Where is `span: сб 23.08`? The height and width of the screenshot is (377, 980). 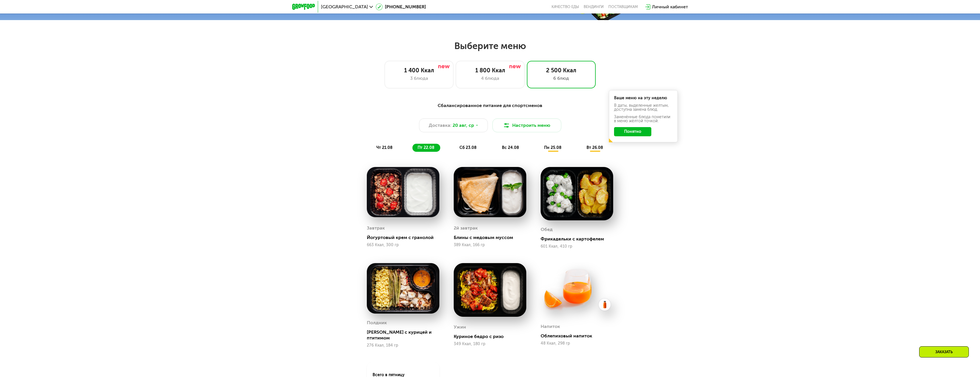 span: сб 23.08 is located at coordinates (468, 148).